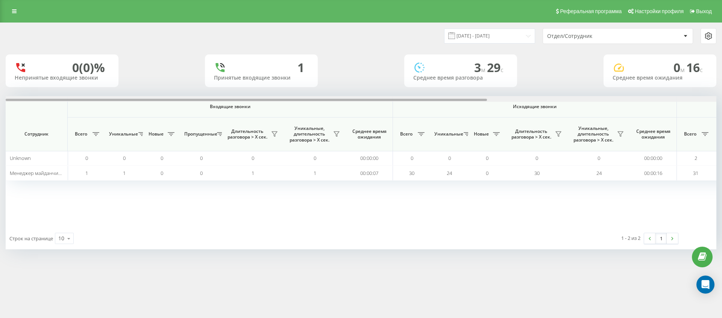 This screenshot has width=722, height=318. Describe the element at coordinates (62, 78) in the screenshot. I see `div: Непринятые входящие звонки` at that location.